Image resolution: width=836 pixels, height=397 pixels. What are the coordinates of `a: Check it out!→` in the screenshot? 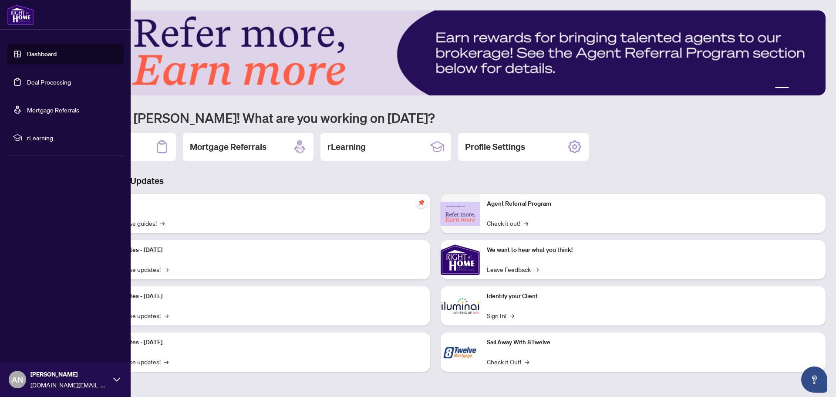 It's located at (507, 223).